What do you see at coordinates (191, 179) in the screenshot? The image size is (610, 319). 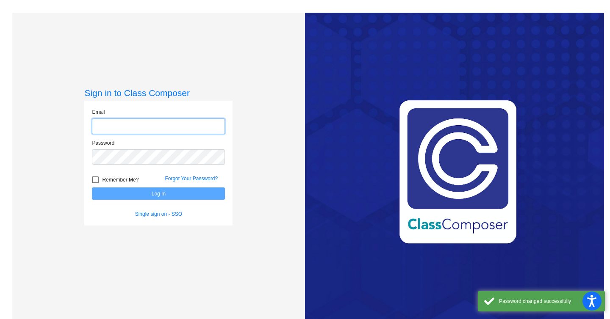 I see `a: Forgot Your Password?` at bounding box center [191, 179].